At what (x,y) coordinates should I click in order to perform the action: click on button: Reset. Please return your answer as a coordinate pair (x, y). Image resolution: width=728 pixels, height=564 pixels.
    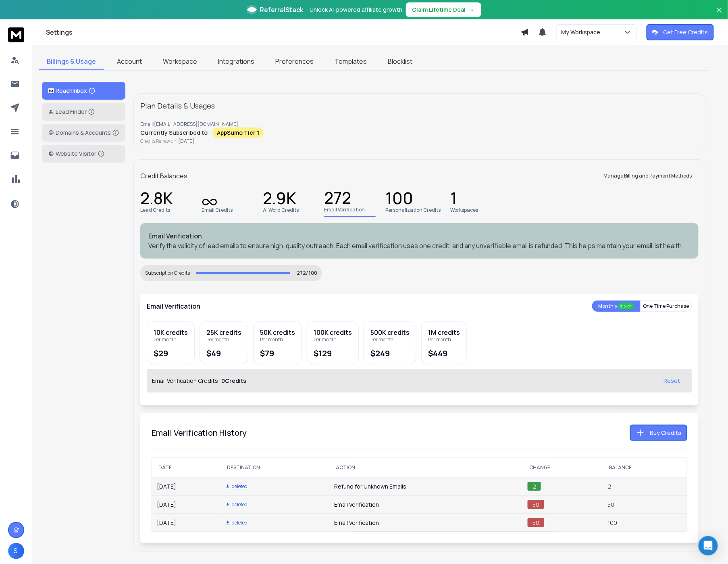
    Looking at the image, I should click on (672, 381).